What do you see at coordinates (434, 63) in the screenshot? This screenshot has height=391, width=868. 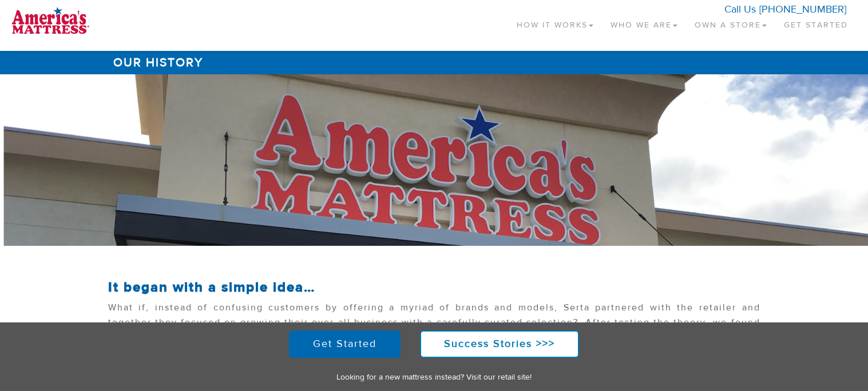 I see `h1: Our History` at bounding box center [434, 63].